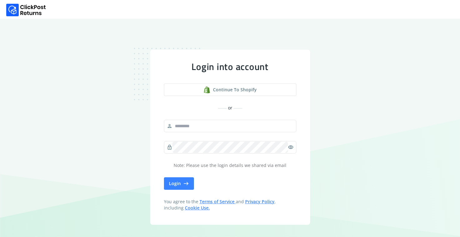 This screenshot has width=460, height=237. What do you see at coordinates (230, 90) in the screenshot?
I see `button: Continue to shopify` at bounding box center [230, 90].